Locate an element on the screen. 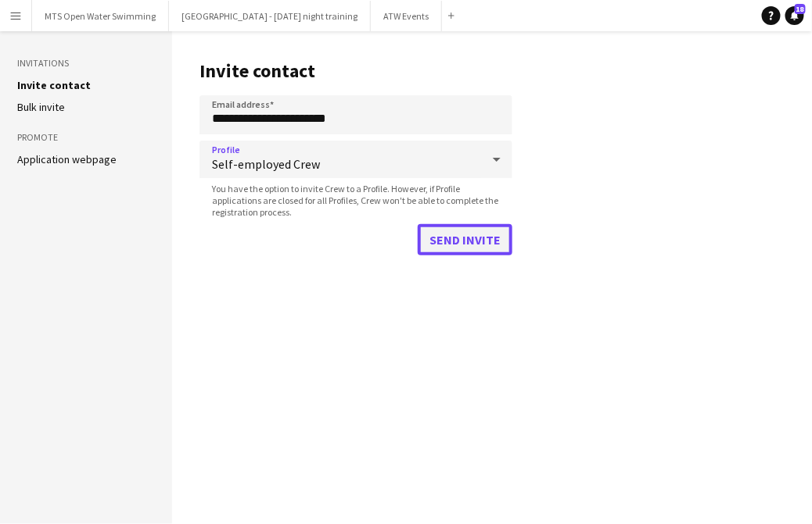 The image size is (812, 524). button: ATW Events is located at coordinates (406, 16).